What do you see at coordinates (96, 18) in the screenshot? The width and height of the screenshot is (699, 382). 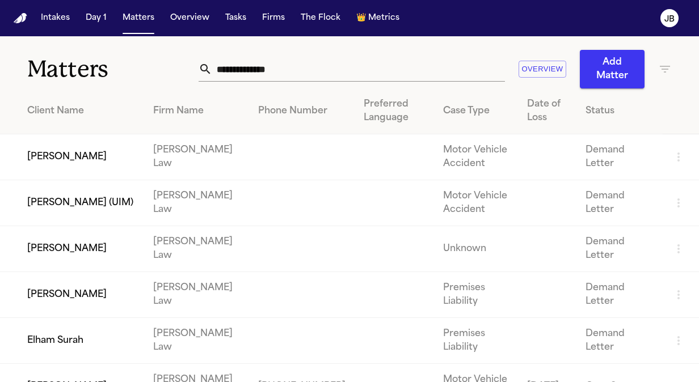 I see `button: Day 1` at bounding box center [96, 18].